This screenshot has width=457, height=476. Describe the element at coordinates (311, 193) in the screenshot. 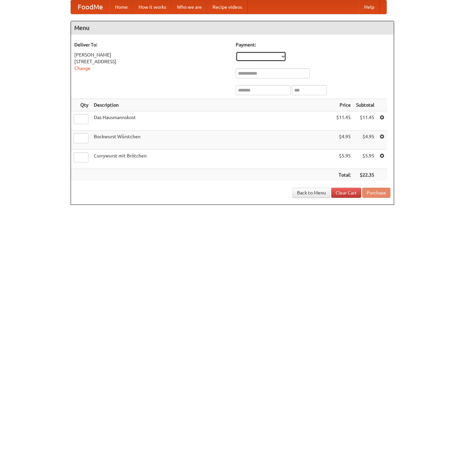

I see `a: Back to Menu` at that location.